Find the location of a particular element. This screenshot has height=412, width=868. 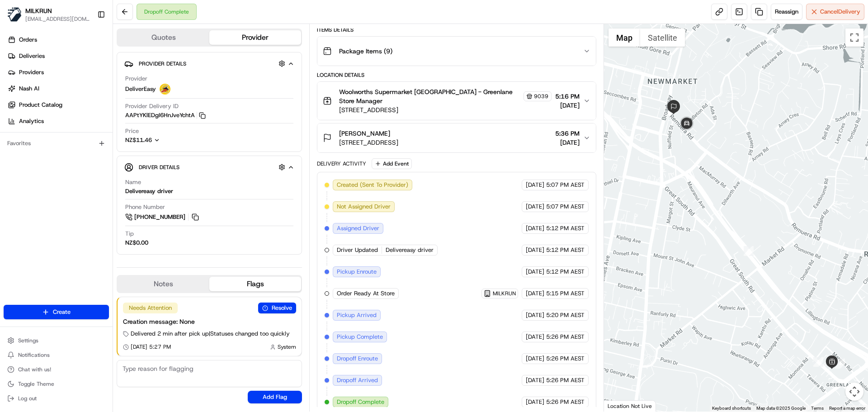

span: 9039 is located at coordinates (542, 96).